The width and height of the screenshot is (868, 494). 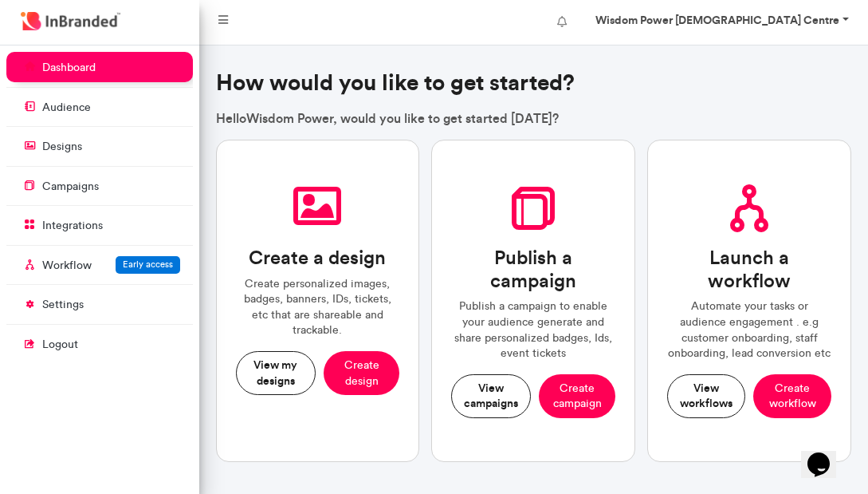 What do you see at coordinates (276, 372) in the screenshot?
I see `a: View my designs` at bounding box center [276, 372].